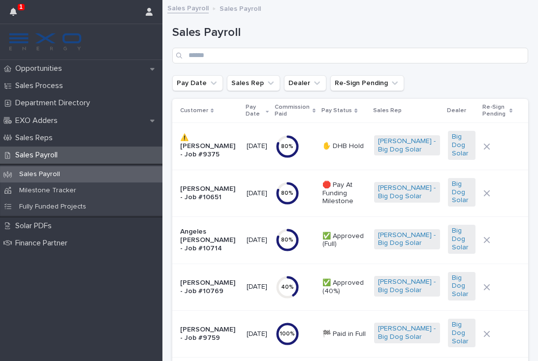  What do you see at coordinates (344, 334) in the screenshot?
I see `p: 🏁 Paid in Full` at bounding box center [344, 334].